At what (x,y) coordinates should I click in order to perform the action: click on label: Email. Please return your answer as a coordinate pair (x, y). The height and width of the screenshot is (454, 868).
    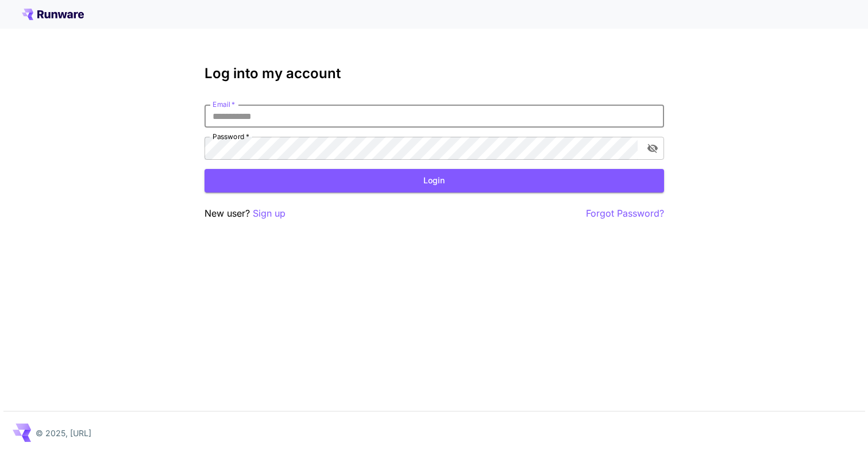
    Looking at the image, I should click on (224, 104).